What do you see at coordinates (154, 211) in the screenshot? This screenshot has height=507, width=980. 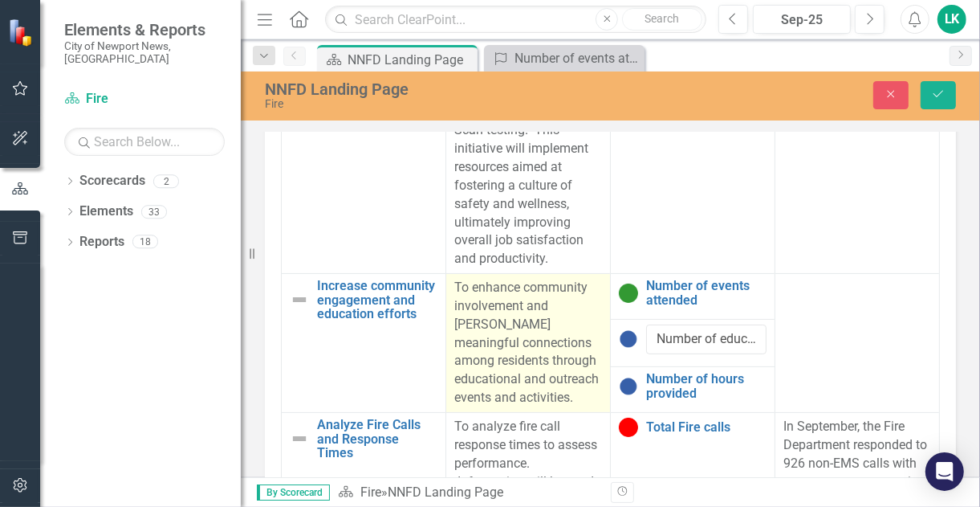 I see `div: 33` at bounding box center [154, 211].